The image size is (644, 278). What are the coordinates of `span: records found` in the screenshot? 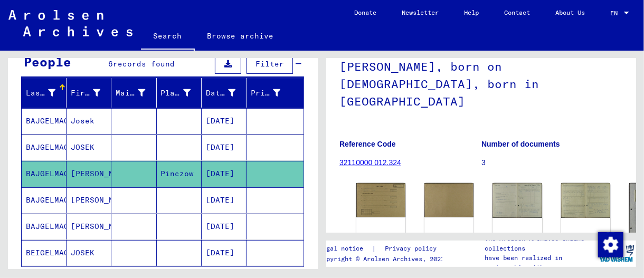 It's located at (144, 64).